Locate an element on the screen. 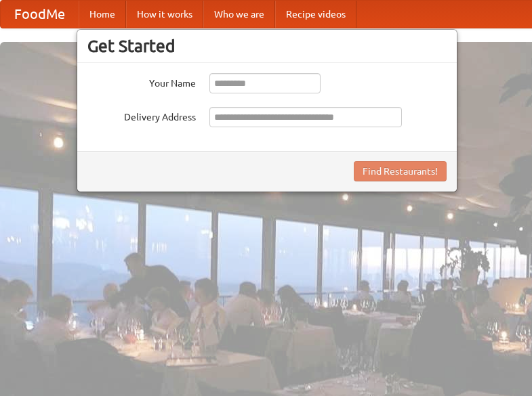 This screenshot has height=396, width=532. label: Your Name is located at coordinates (141, 81).